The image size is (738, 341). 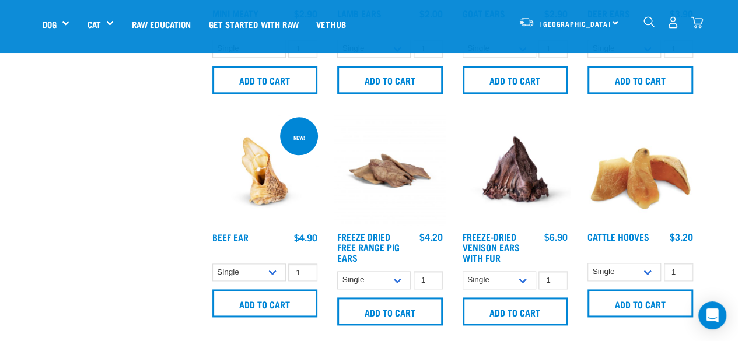 I want to click on a: Cattle Hooves, so click(x=618, y=236).